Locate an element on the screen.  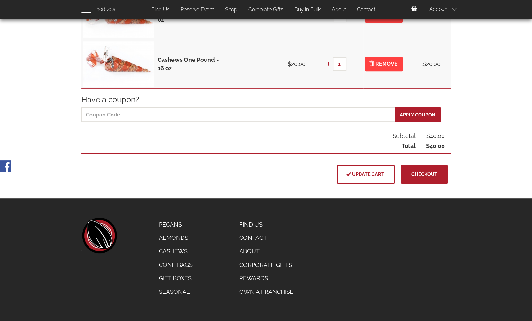
a: Own a Franchise is located at coordinates (266, 292).